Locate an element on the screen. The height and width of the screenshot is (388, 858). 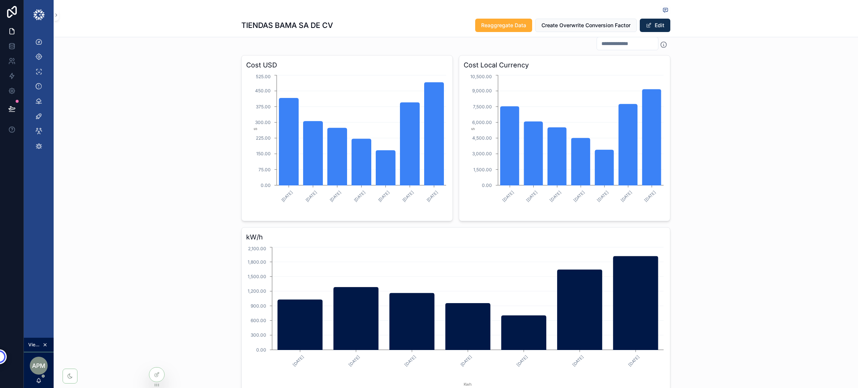
tspan: 10,500.00 is located at coordinates (481, 76).